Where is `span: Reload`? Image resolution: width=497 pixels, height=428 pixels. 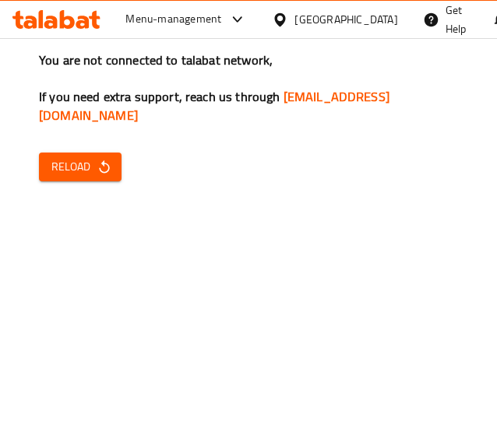
span: Reload is located at coordinates (80, 167).